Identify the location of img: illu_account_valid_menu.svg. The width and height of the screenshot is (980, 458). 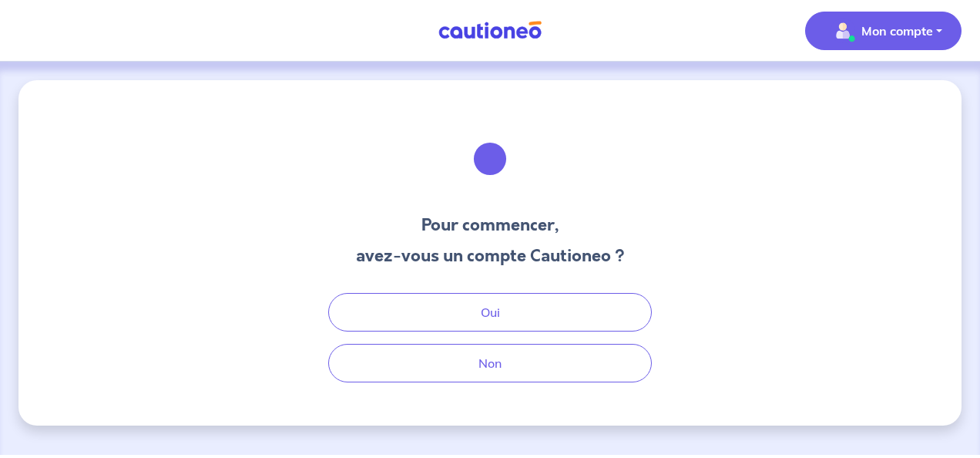
(843, 31).